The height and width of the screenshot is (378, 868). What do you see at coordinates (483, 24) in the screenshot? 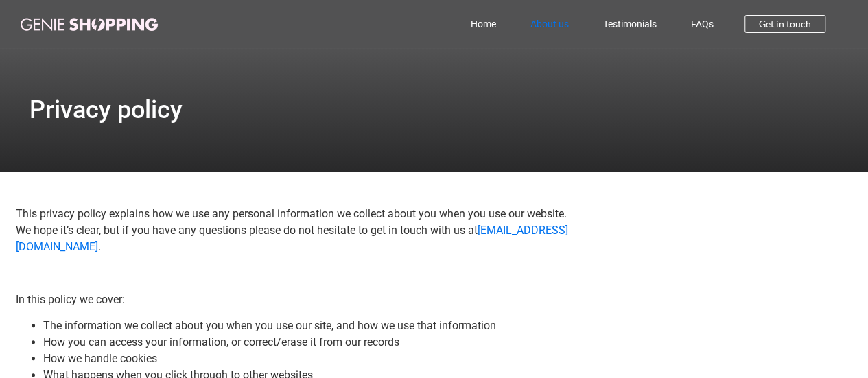
I see `a: Home` at bounding box center [483, 24].